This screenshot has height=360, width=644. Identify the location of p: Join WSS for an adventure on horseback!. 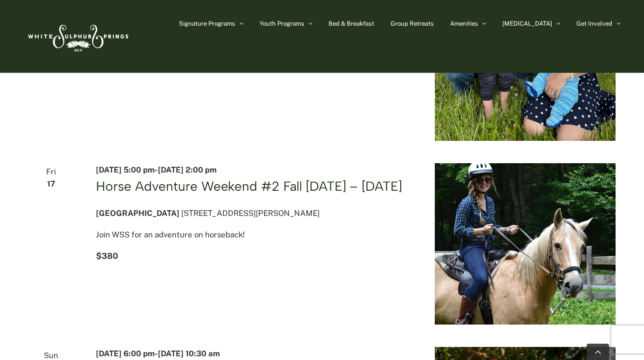
(254, 235).